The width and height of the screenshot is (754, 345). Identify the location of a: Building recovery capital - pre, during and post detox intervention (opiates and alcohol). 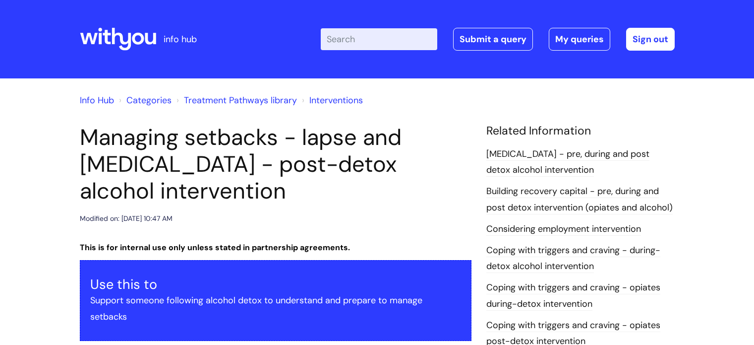
(580, 199).